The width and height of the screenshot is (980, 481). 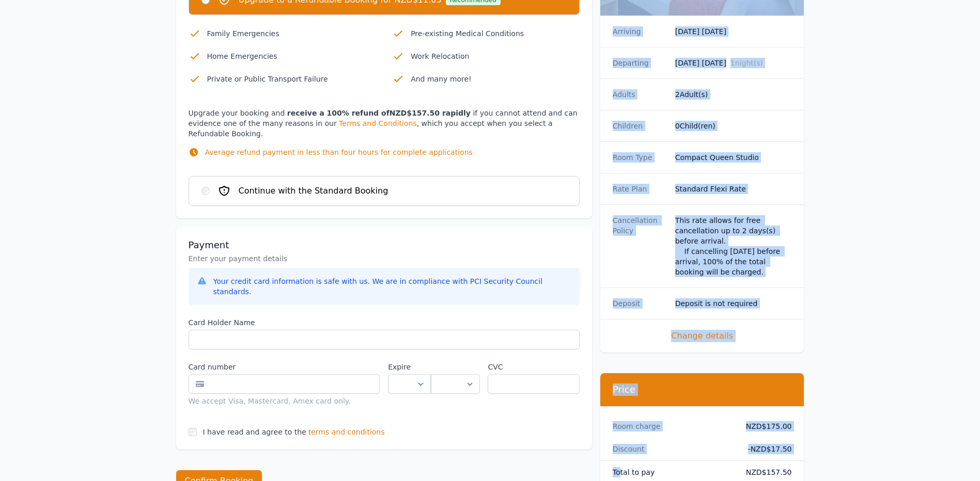 I want to click on div: Your credit card information is safe with us. We are in compliance with PCI Security Council stan..., so click(x=392, y=287).